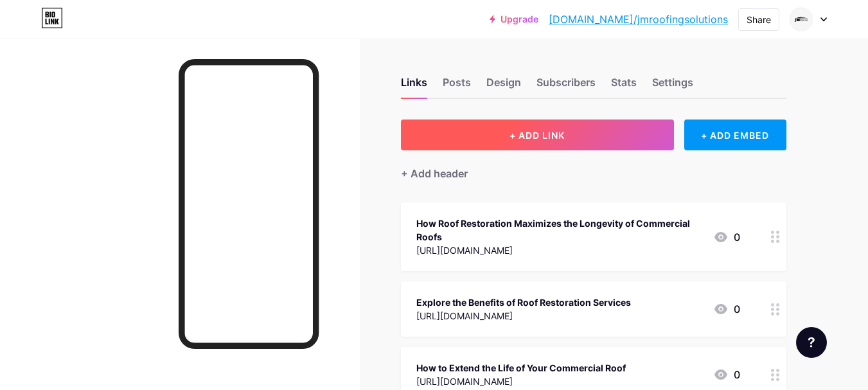  Describe the element at coordinates (673, 86) in the screenshot. I see `div: Settings` at that location.